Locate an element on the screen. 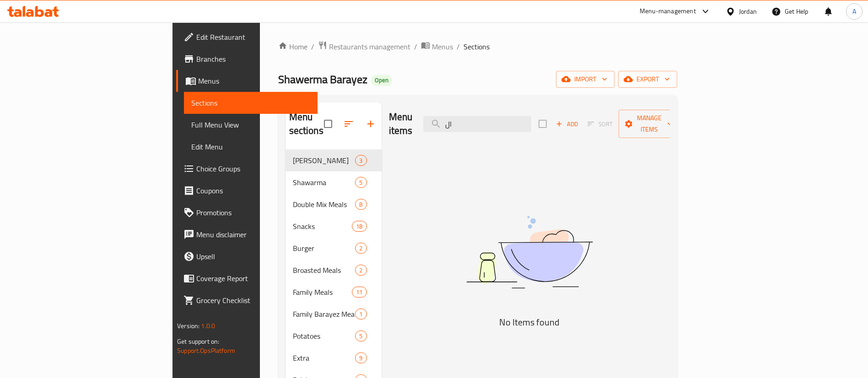 This screenshot has height=378, width=868. div: Burger2 is located at coordinates (334, 248).